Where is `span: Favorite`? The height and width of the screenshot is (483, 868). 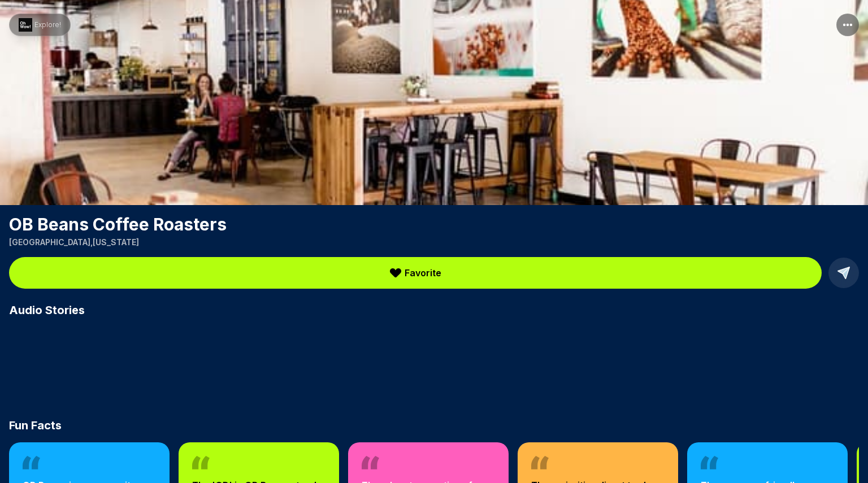 span: Favorite is located at coordinates (423, 273).